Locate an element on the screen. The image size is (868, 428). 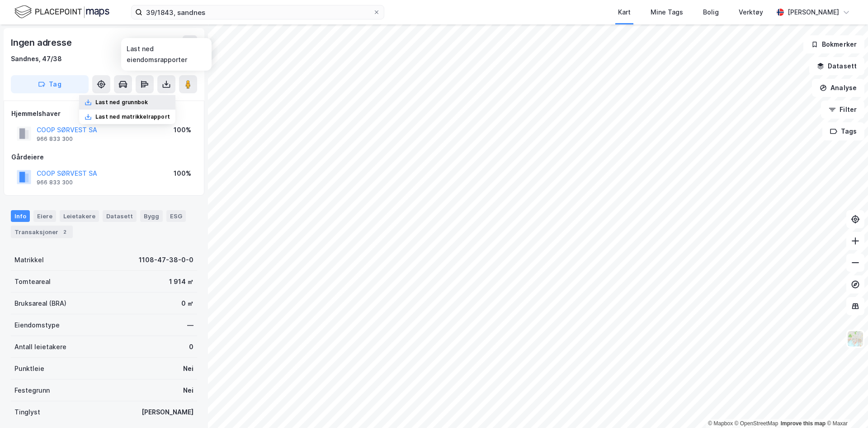
div: Eiere is located at coordinates (44, 216).